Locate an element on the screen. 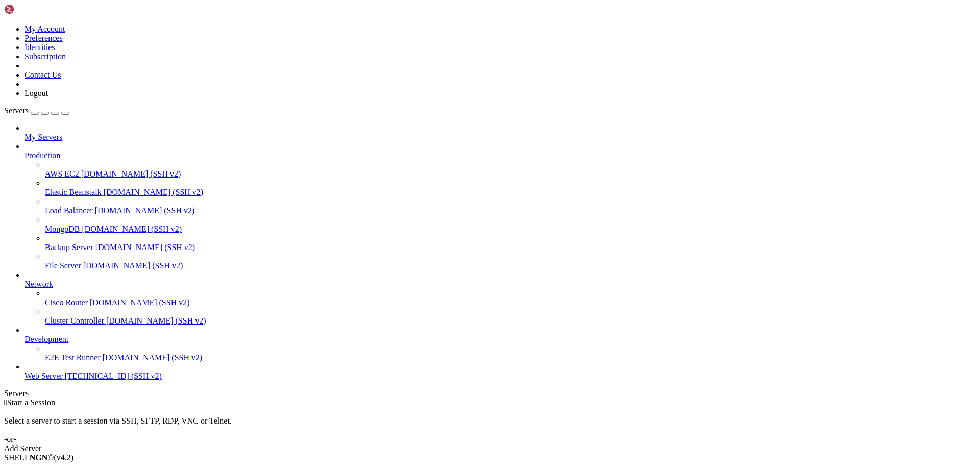 The width and height of the screenshot is (980, 469). img: Shellngn is located at coordinates (33, 9).